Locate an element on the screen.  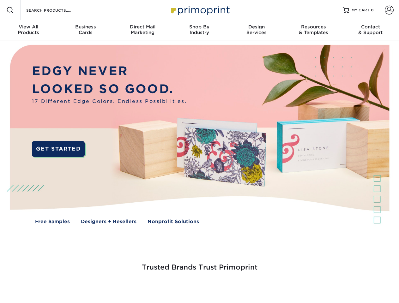
a: GET STARTED is located at coordinates (58, 149).